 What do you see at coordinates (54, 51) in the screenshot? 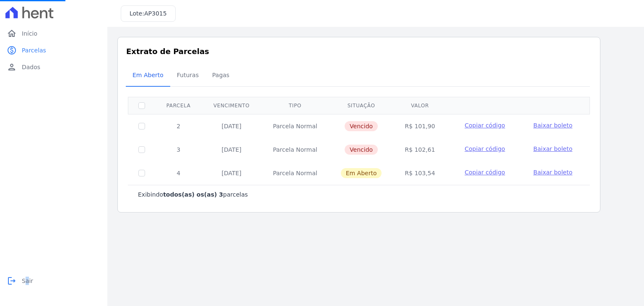
I see `a: paidParcelas` at bounding box center [54, 51].